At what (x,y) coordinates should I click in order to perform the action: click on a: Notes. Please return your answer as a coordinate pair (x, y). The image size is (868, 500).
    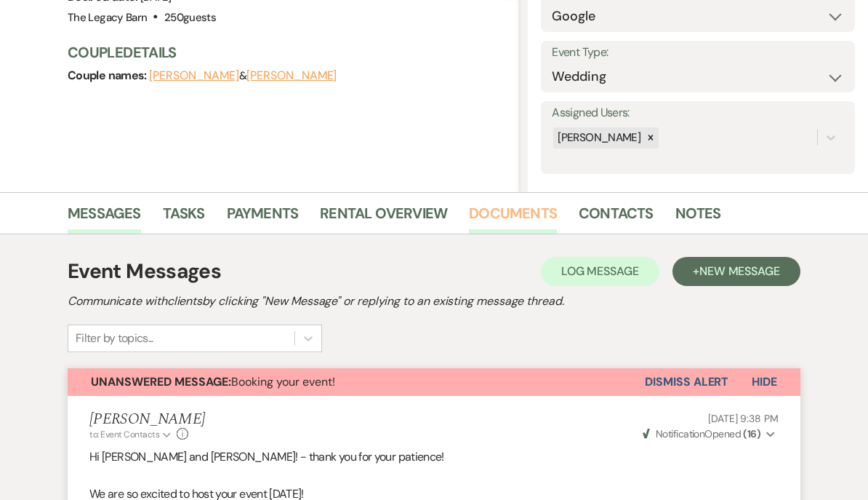
    Looking at the image, I should click on (698, 219).